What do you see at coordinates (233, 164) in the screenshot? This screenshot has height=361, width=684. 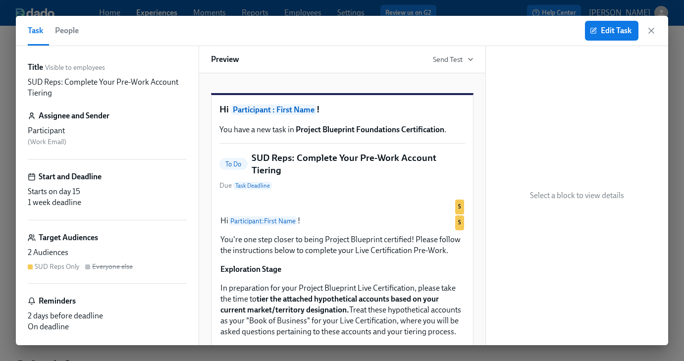 I see `span: To Do` at bounding box center [233, 164].